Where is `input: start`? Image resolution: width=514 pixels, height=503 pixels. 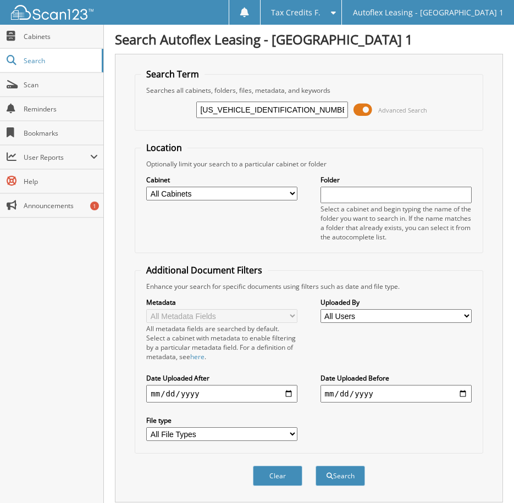 input: start is located at coordinates (221, 394).